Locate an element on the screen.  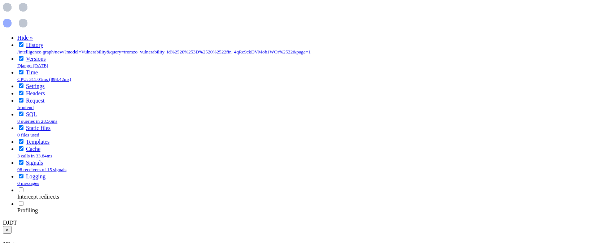
a: Hide » is located at coordinates (25, 38).